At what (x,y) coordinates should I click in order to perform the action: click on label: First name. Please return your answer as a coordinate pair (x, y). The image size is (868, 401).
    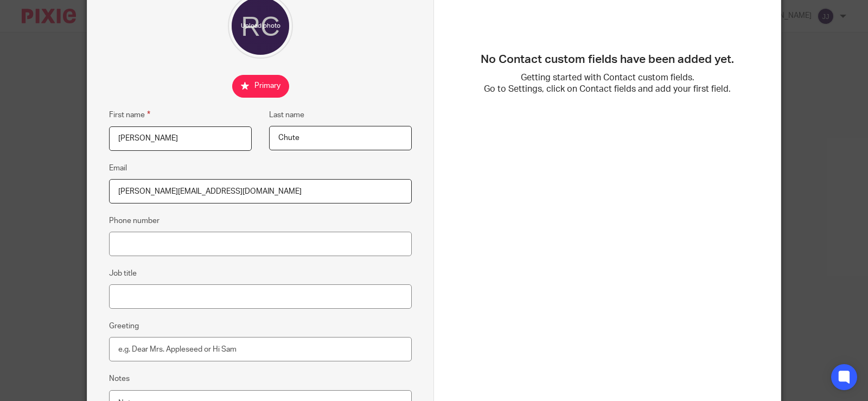
    Looking at the image, I should click on (130, 115).